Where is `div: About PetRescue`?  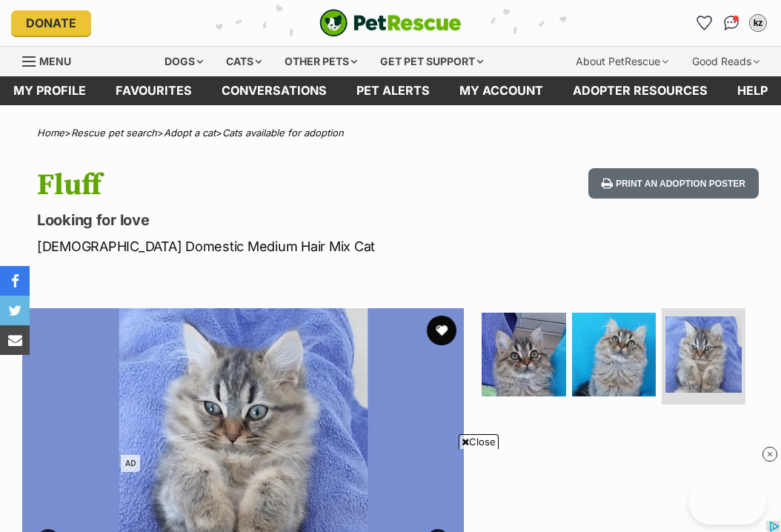 div: About PetRescue is located at coordinates (621, 62).